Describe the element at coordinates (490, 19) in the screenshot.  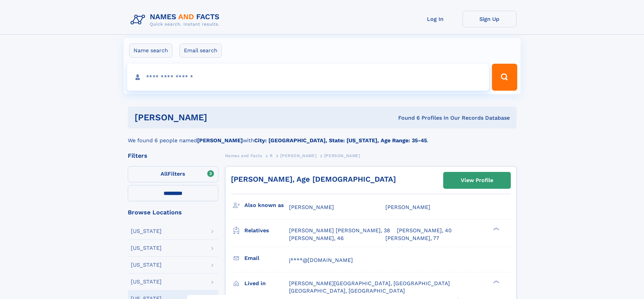
I see `a: Sign Up` at that location.